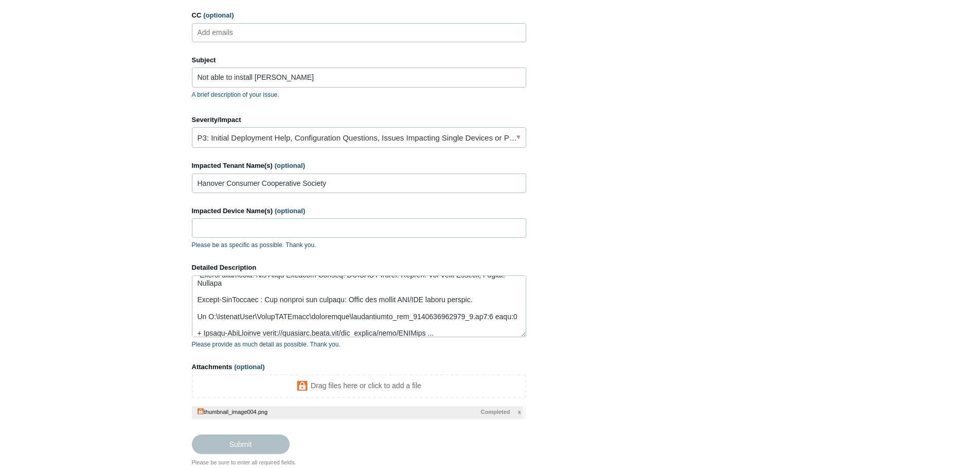  What do you see at coordinates (359, 120) in the screenshot?
I see `label: Severity/Impact` at bounding box center [359, 120].